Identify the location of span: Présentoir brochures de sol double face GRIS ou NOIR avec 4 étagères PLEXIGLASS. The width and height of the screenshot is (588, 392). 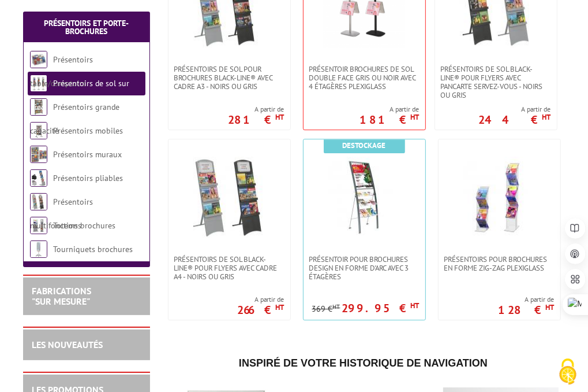
(364, 78).